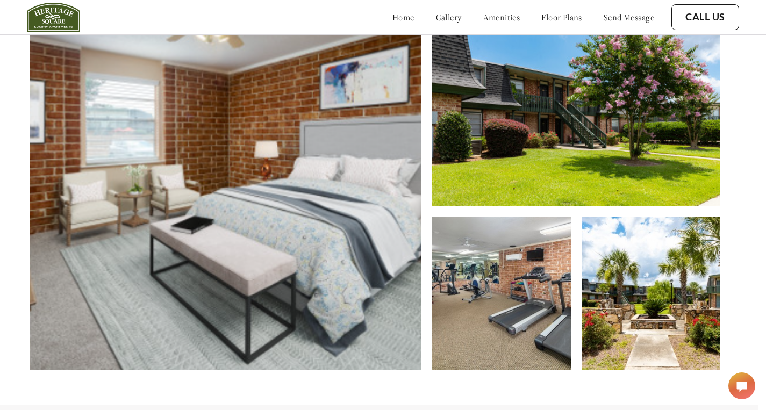  I want to click on a: send message, so click(629, 17).